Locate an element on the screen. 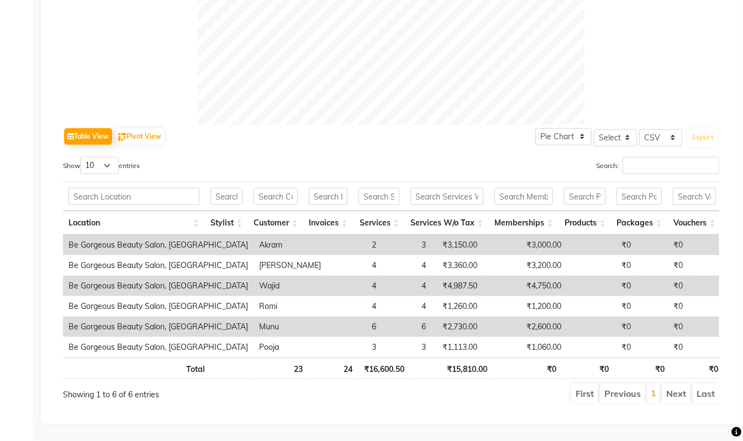 The width and height of the screenshot is (743, 441). input: Search Products is located at coordinates (584, 196).